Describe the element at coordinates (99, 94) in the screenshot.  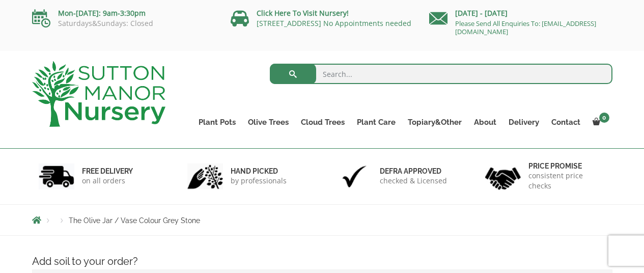
I see `img: logo` at that location.